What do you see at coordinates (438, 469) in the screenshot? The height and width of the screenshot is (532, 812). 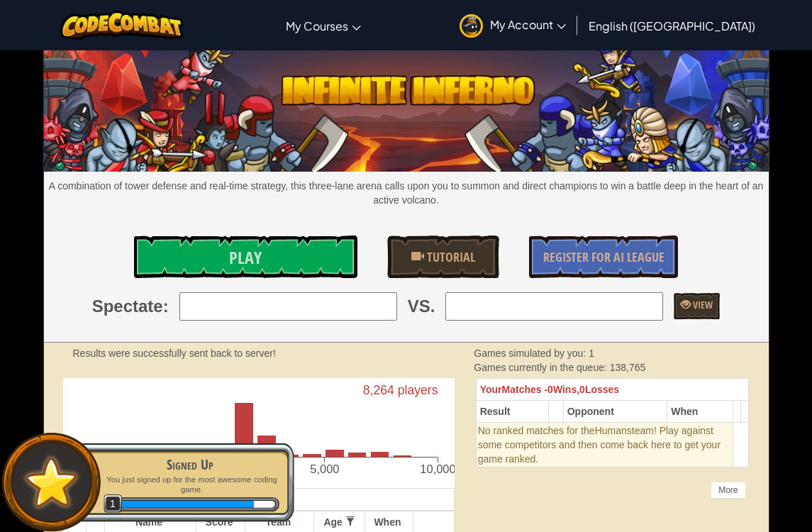 I see `text: 10,000` at bounding box center [438, 469].